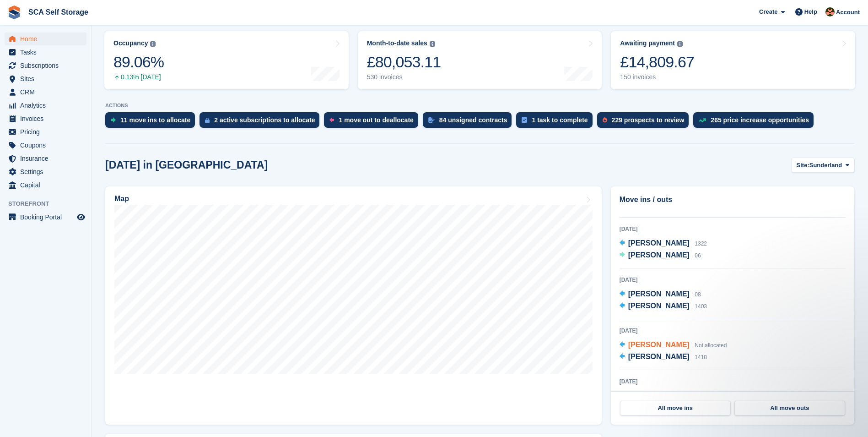 This screenshot has width=868, height=437. I want to click on a: 265 price increase opportunities, so click(756, 123).